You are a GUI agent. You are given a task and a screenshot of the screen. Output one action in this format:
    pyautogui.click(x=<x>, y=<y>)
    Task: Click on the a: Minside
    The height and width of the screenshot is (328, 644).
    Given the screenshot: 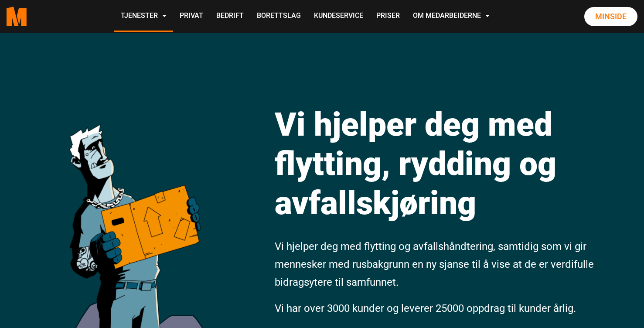 What is the action you would take?
    pyautogui.click(x=611, y=16)
    